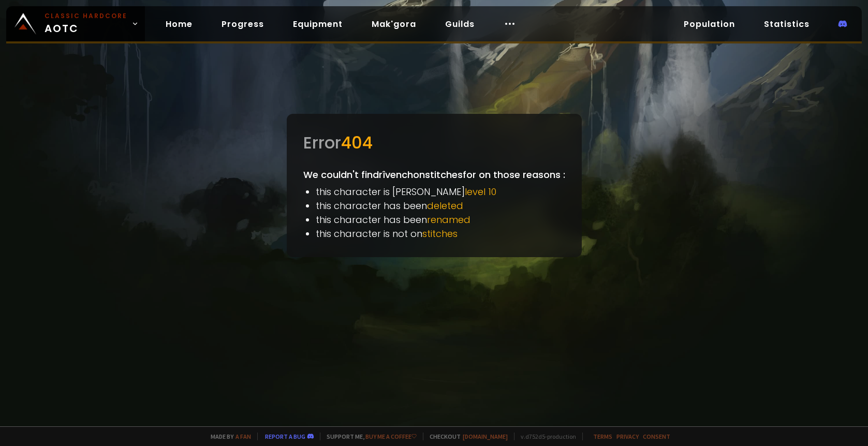 Image resolution: width=868 pixels, height=446 pixels. Describe the element at coordinates (441, 233) in the screenshot. I see `li: this character is not on` at that location.